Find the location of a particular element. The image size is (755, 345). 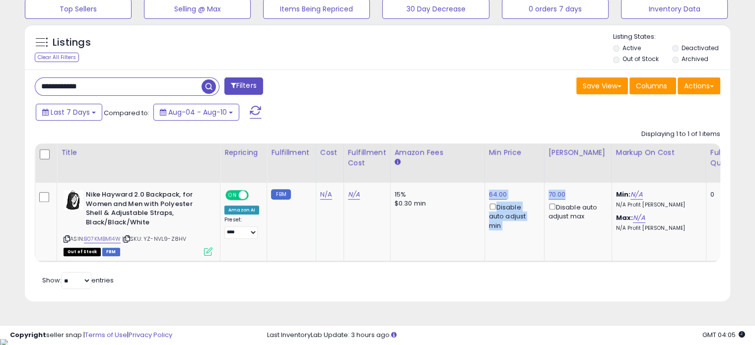

div: Fulfillable Quantity is located at coordinates (728, 158).